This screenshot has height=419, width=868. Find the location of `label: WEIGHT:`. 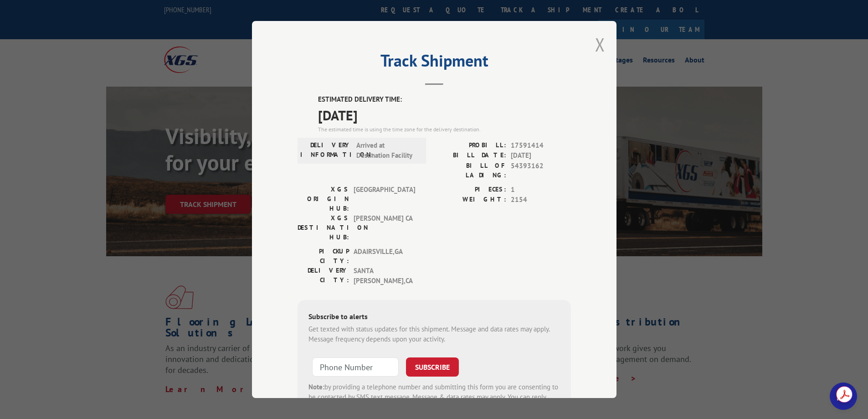

label: WEIGHT: is located at coordinates (470, 199).